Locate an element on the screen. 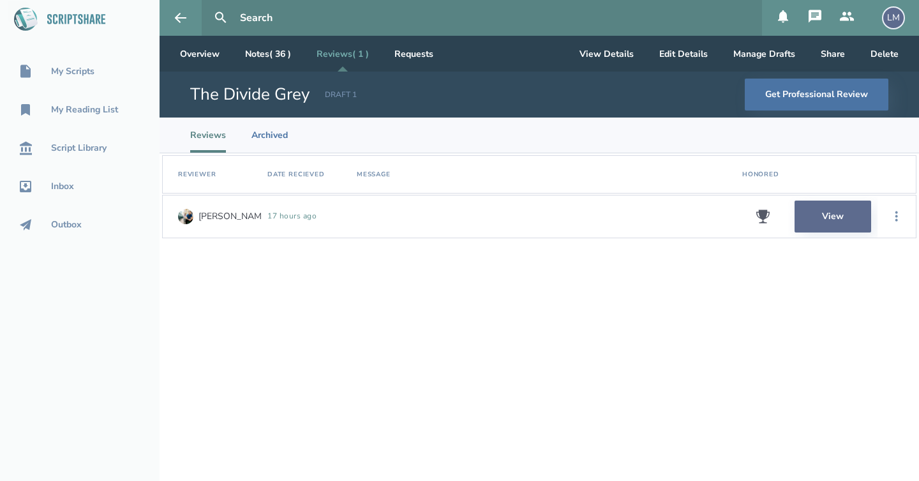  div: Outbox is located at coordinates (66, 225).